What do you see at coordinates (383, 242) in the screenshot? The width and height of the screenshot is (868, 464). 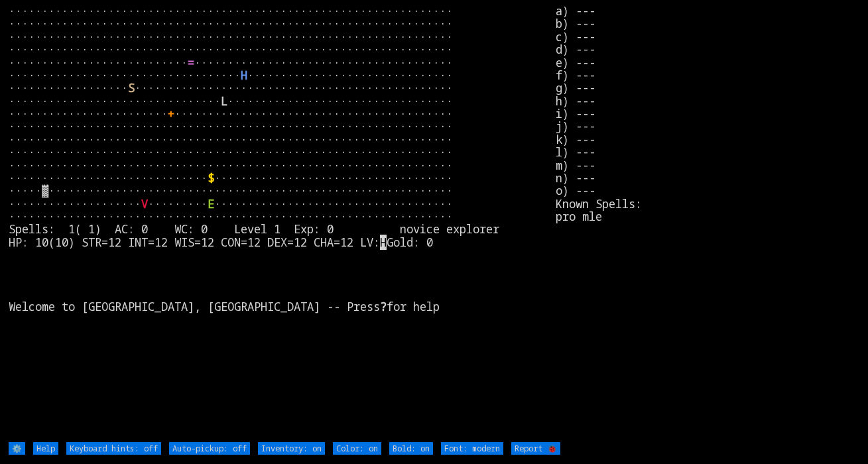 I see `mark: H` at bounding box center [383, 242].